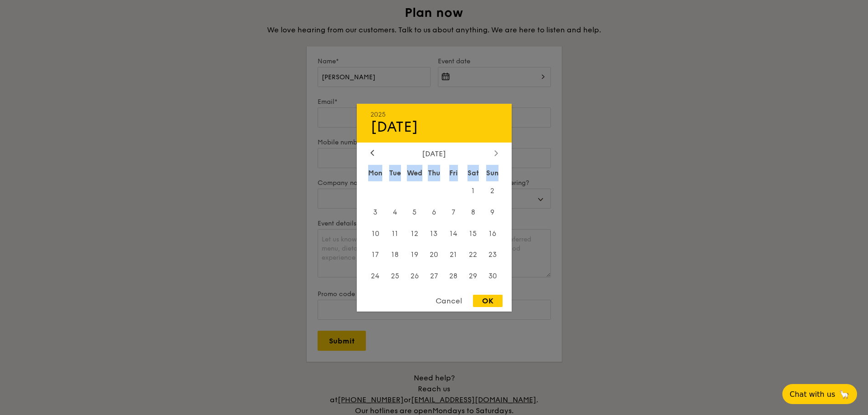 The height and width of the screenshot is (415, 868). Describe the element at coordinates (395, 276) in the screenshot. I see `span: 25` at that location.